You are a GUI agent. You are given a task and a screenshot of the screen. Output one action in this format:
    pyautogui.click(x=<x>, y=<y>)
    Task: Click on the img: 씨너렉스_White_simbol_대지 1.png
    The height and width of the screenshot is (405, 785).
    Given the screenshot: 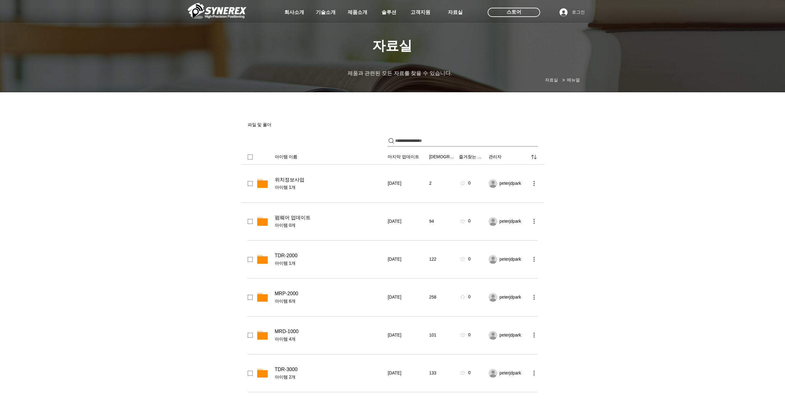 What is the action you would take?
    pyautogui.click(x=217, y=11)
    